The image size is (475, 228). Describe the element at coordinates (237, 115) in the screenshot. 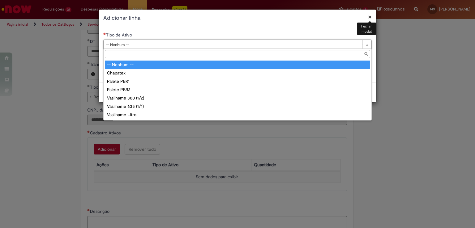

I see `div: Vasilhame Litro` at that location.